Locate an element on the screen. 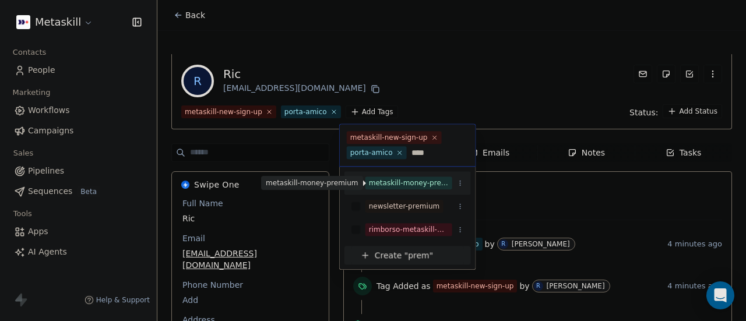 The height and width of the screenshot is (321, 746). div: newsletter-premium is located at coordinates (404, 206).